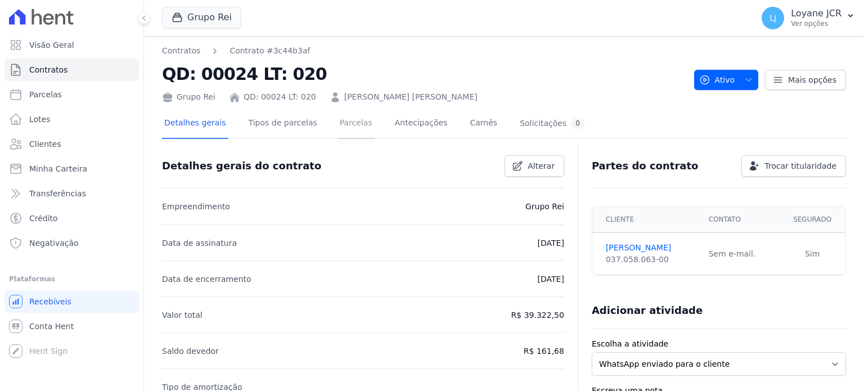 The image size is (864, 391). What do you see at coordinates (182, 315) in the screenshot?
I see `p: Valor total` at bounding box center [182, 315].